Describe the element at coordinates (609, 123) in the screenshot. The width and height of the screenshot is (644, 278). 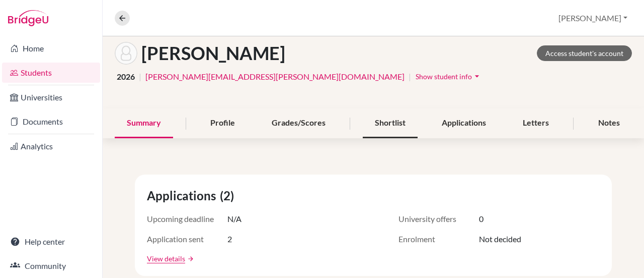
I see `div: Notes` at that location.